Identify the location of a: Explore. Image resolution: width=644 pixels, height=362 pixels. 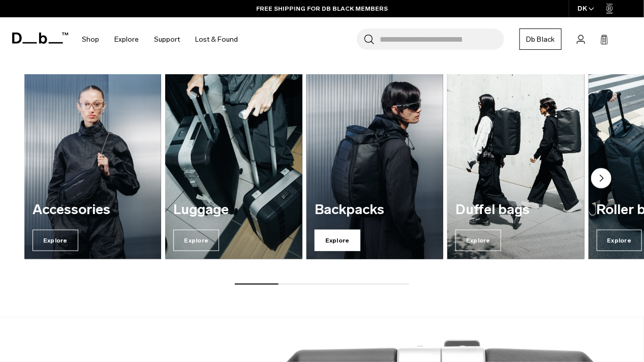
(126, 39).